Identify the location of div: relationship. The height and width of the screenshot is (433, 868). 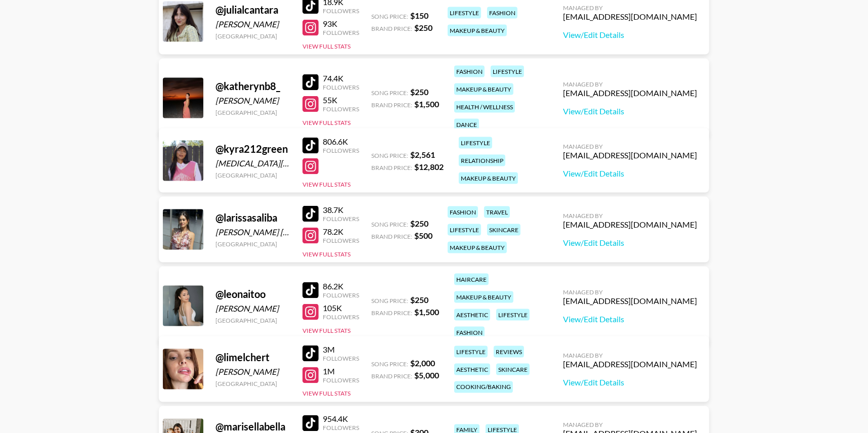
(482, 160).